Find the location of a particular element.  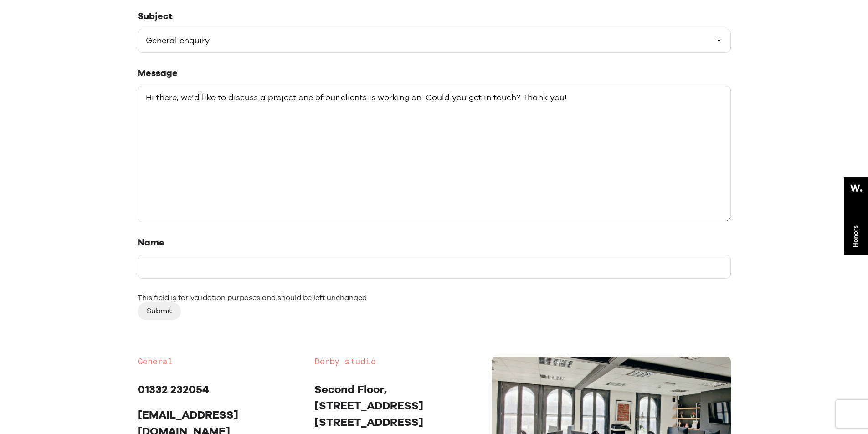

a: 01332 232054 is located at coordinates (173, 389).